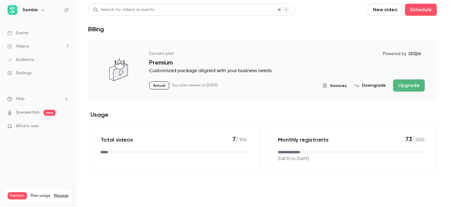 This screenshot has height=207, width=449. I want to click on p: Current plan, so click(162, 54).